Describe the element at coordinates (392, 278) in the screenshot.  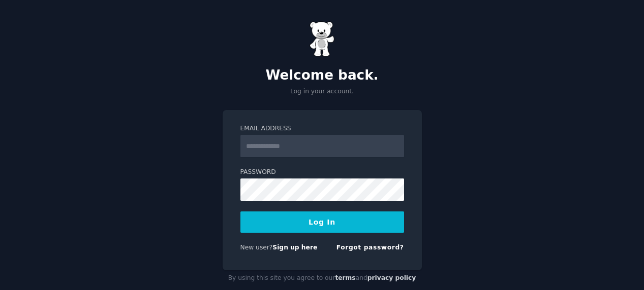
I see `a: privacy policy` at that location.